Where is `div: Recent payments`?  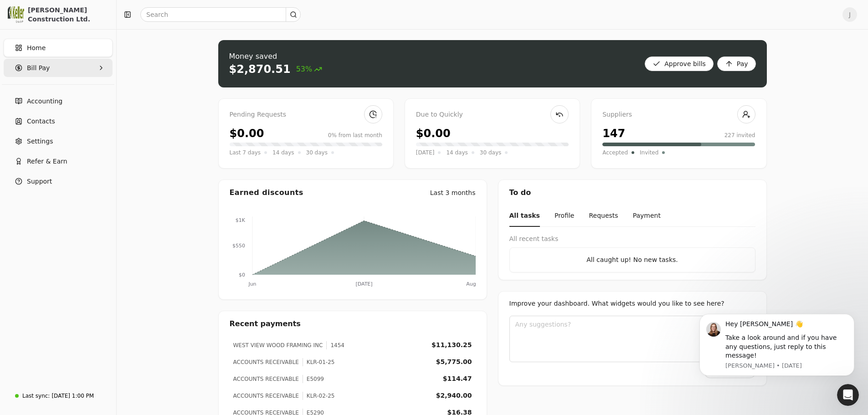
div: Recent payments is located at coordinates (353, 324).